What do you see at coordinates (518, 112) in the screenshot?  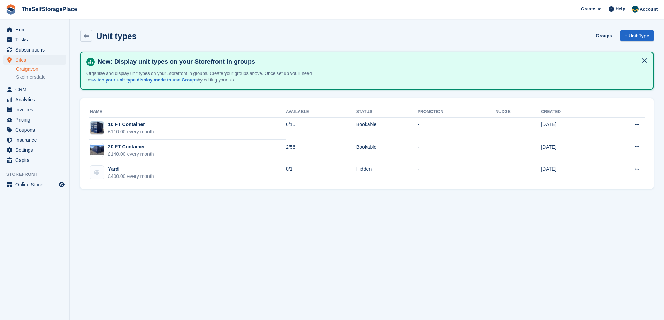 I see `th: Nudge` at bounding box center [518, 112].